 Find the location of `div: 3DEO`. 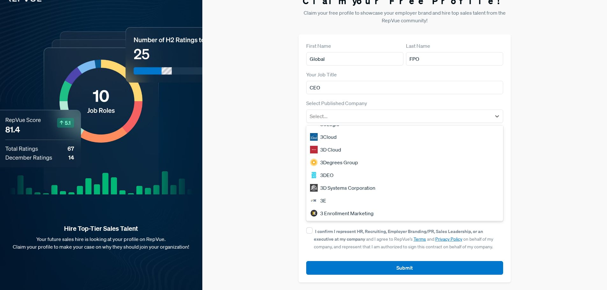

div: 3DEO is located at coordinates (405, 175).